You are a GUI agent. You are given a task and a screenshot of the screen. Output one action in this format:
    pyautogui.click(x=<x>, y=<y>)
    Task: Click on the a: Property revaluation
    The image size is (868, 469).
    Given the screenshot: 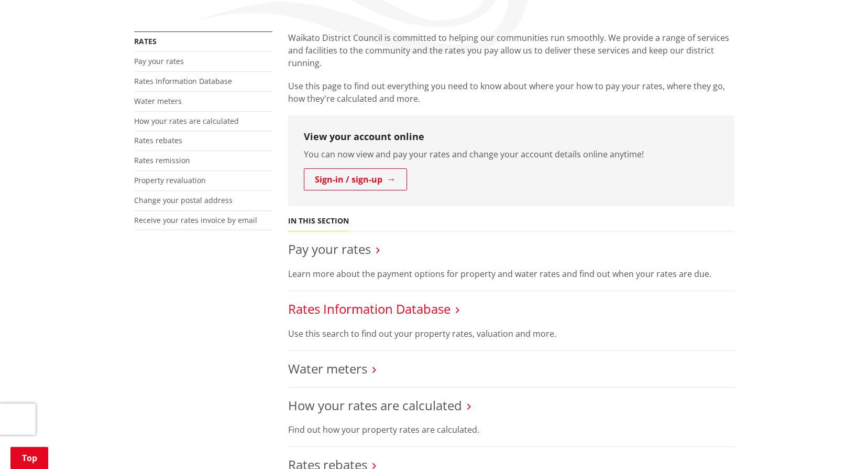 What is the action you would take?
    pyautogui.click(x=170, y=180)
    